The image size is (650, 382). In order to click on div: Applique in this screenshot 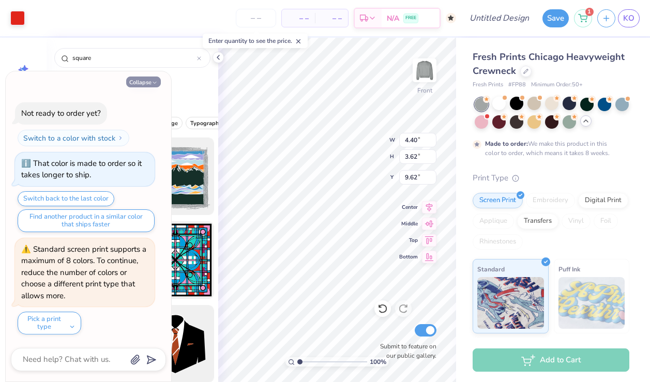, I will do `click(493, 221)`.